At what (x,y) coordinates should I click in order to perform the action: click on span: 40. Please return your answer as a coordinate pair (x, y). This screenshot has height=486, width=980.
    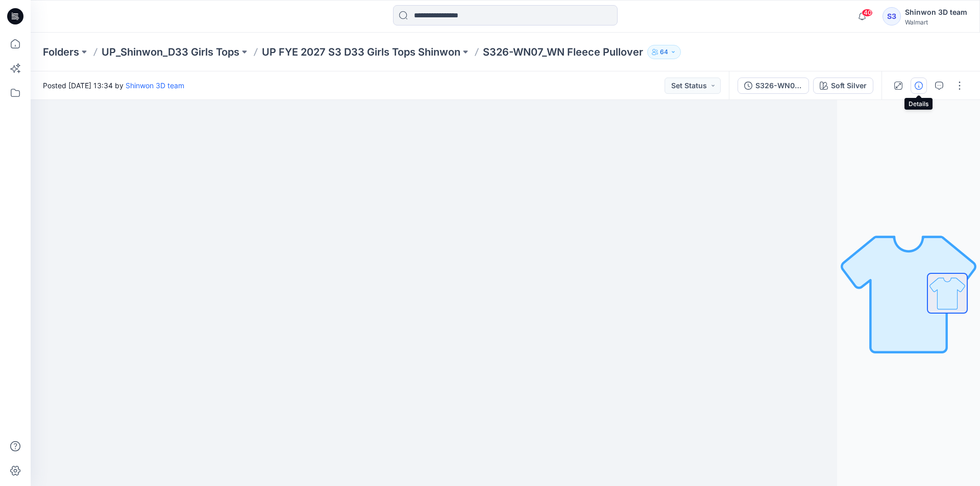
    Looking at the image, I should click on (867, 13).